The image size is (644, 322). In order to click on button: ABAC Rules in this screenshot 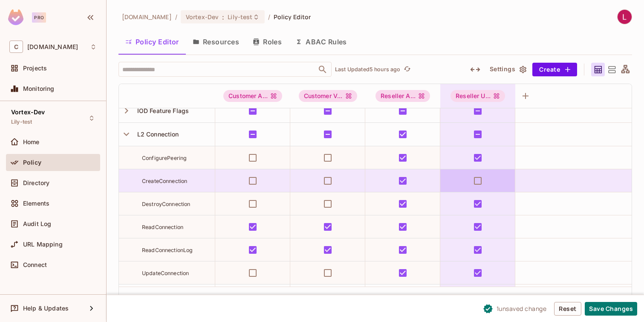, I will do `click(321, 42)`.